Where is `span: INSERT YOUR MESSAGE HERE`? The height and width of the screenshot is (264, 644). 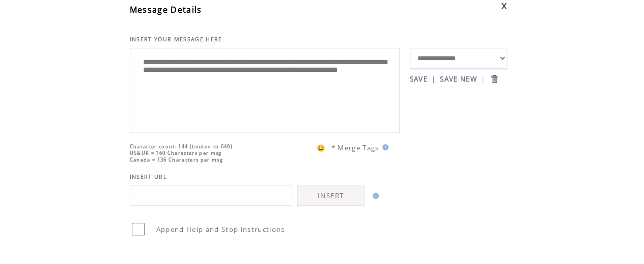
span: INSERT YOUR MESSAGE HERE is located at coordinates (176, 39).